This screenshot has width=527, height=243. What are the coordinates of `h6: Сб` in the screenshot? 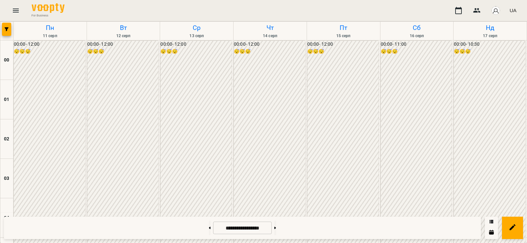 It's located at (417, 28).